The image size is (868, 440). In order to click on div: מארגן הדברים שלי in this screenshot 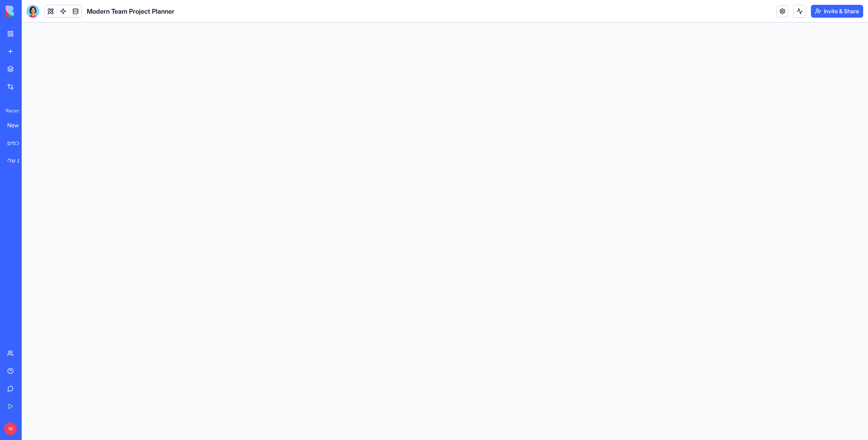, I will do `click(19, 161)`.